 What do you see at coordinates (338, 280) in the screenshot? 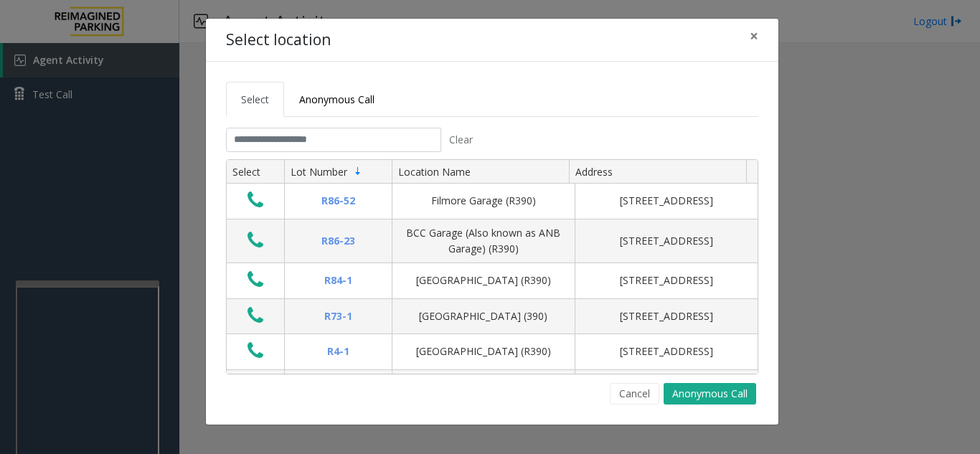
I see `div: R84-1` at bounding box center [338, 280].